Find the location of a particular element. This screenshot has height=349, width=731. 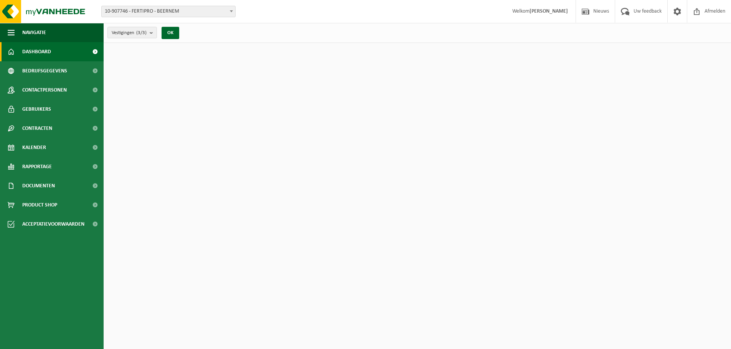

span: Product Shop is located at coordinates (40, 205).